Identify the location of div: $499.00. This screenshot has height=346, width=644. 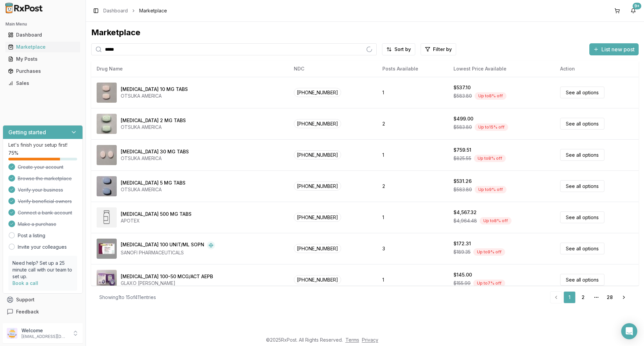
(464, 119).